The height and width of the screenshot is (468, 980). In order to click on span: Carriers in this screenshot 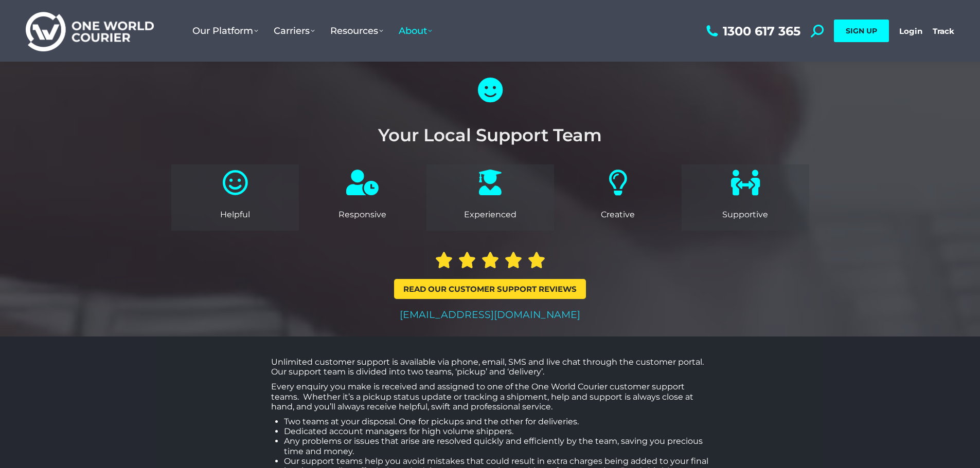, I will do `click(294, 31)`.